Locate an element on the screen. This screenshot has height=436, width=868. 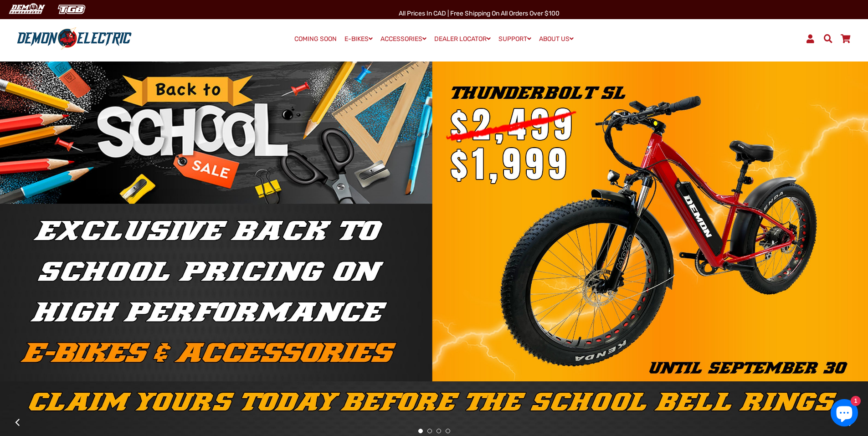
a: COMING SOON is located at coordinates (315, 39).